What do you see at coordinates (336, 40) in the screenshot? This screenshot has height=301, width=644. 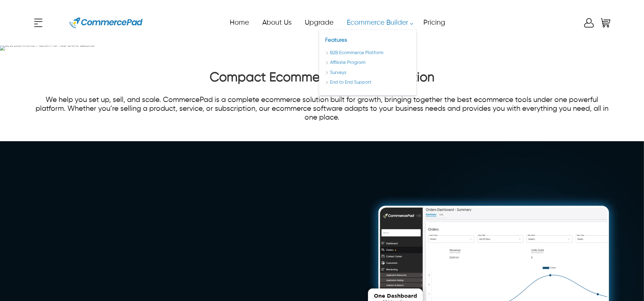 I see `a: Features` at bounding box center [336, 40].